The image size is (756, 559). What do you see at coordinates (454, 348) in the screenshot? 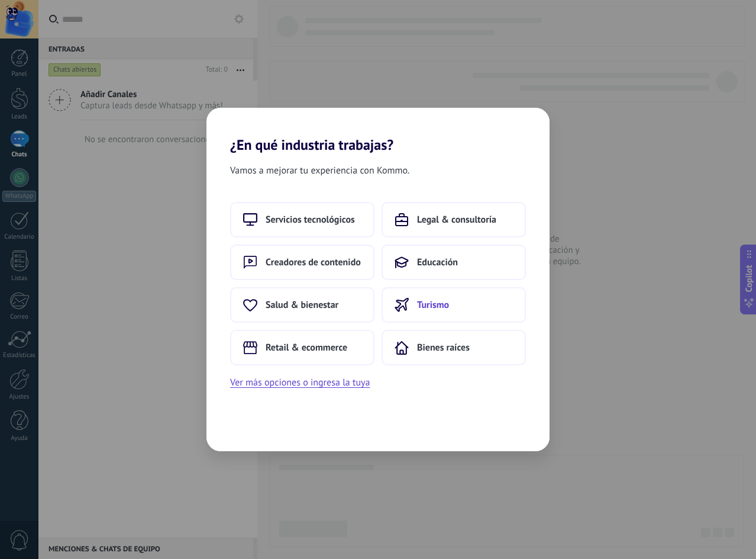
I see `button: Bienes raíces` at bounding box center [454, 348].